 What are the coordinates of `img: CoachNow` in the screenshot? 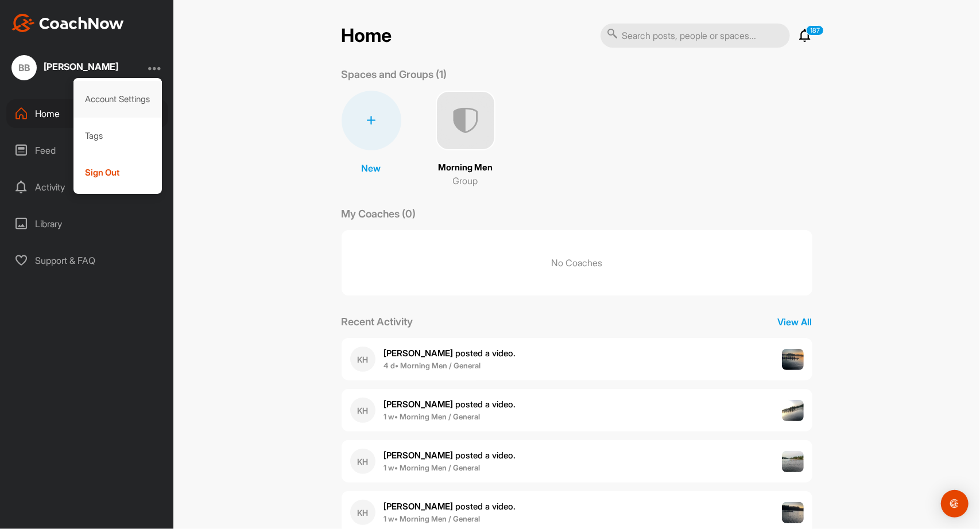 It's located at (67, 23).